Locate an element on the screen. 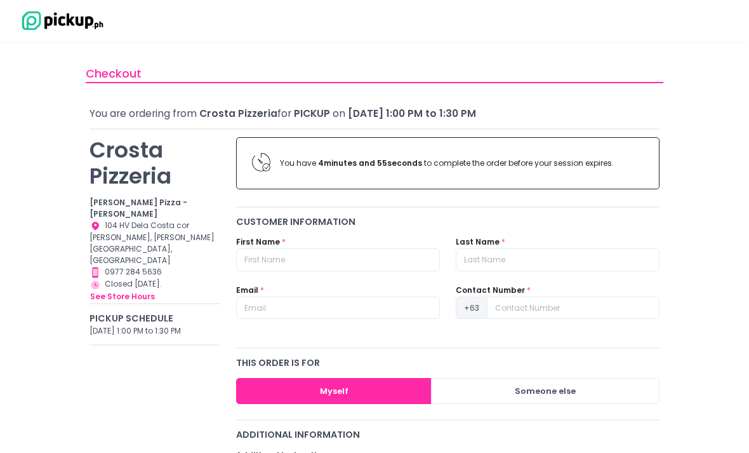 The height and width of the screenshot is (453, 749). input: Contact Number is located at coordinates (573, 308).